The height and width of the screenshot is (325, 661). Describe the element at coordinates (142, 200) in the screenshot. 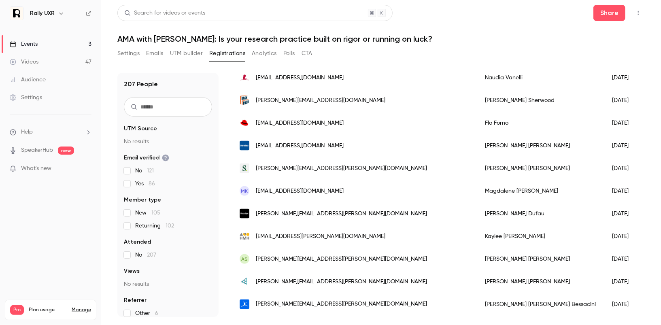

I see `span: Member type` at that location.